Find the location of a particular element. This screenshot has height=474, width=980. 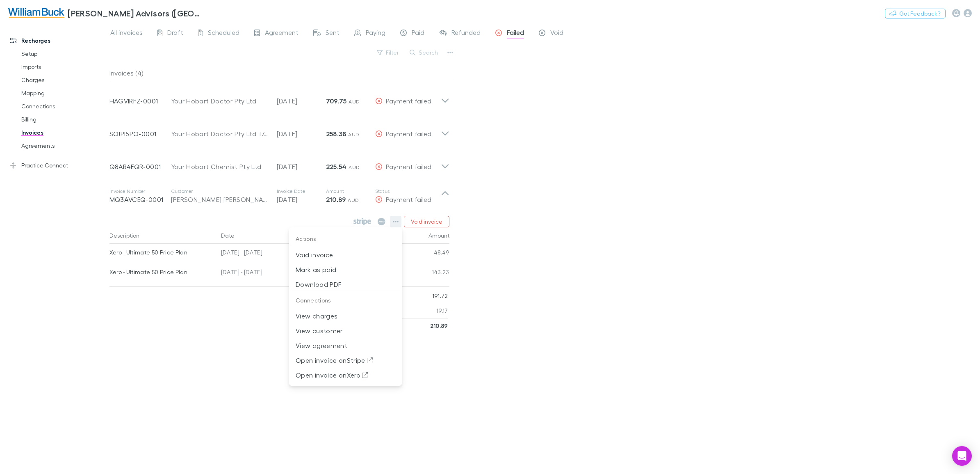

li: Download PDF is located at coordinates (345, 284).